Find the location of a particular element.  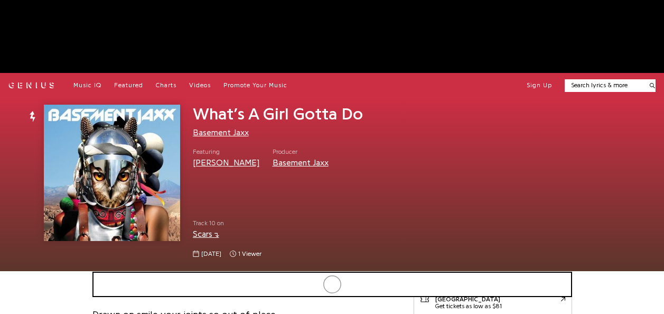

span: Charts is located at coordinates (166, 85).